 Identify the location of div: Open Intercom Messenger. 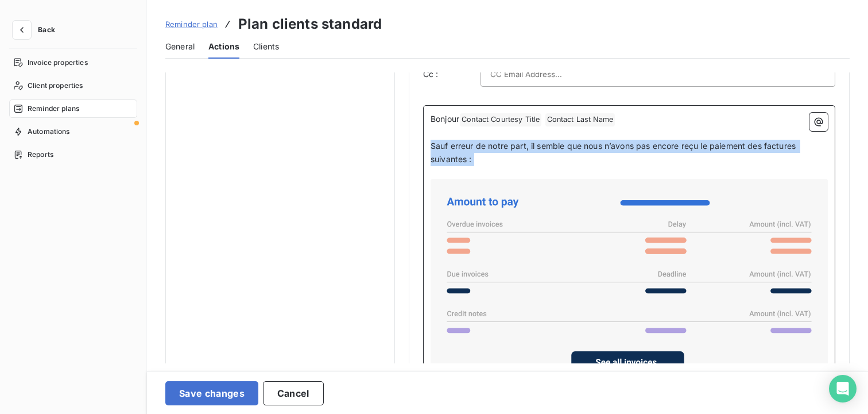
(843, 389).